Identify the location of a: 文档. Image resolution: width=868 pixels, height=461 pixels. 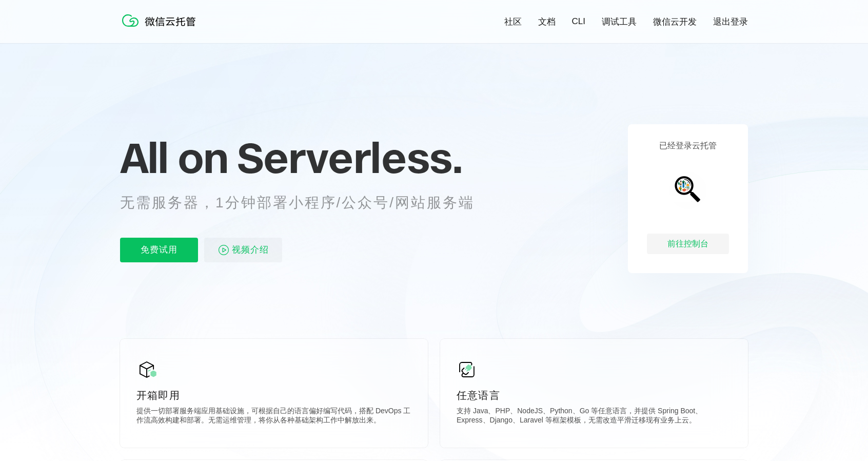
(547, 22).